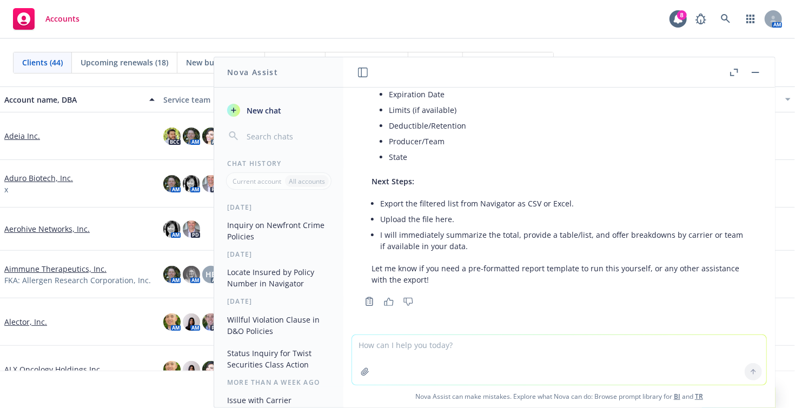 This screenshot has height=408, width=795. What do you see at coordinates (563, 203) in the screenshot?
I see `li: Export the filtered list from Navigator as CSV or Excel.` at bounding box center [563, 203].